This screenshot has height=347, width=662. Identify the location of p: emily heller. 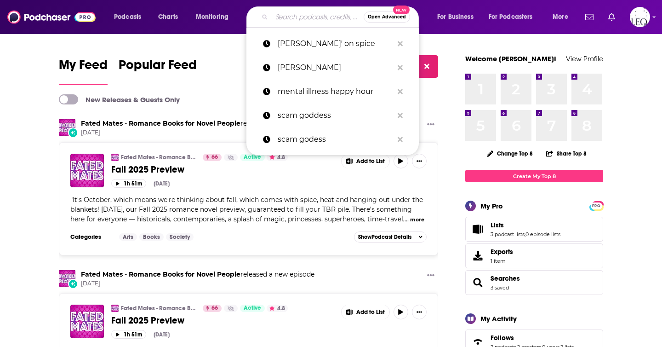
(335, 68).